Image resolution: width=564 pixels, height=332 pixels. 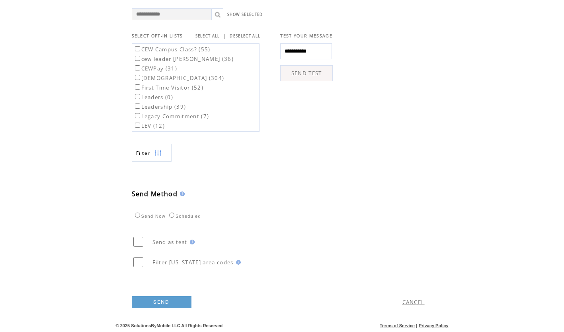 I want to click on span: Send as test, so click(x=170, y=242).